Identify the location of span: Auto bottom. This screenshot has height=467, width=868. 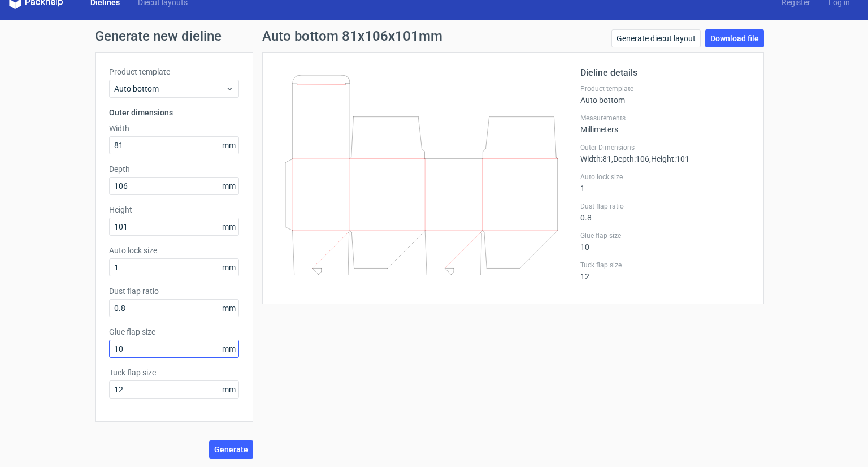
(169, 89).